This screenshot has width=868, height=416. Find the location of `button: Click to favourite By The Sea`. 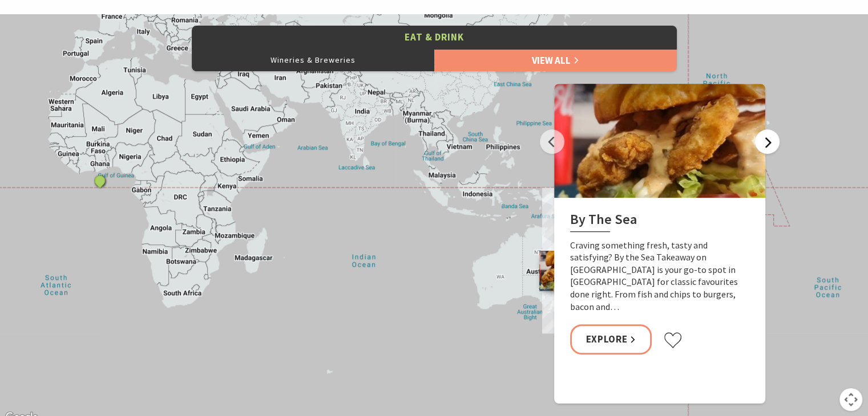

button: Click to favourite By The Sea is located at coordinates (673, 340).